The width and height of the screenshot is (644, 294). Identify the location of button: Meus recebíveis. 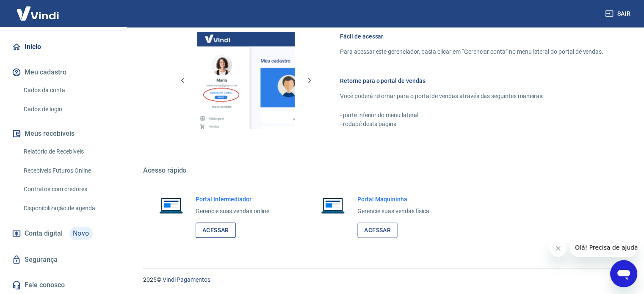
(63, 134).